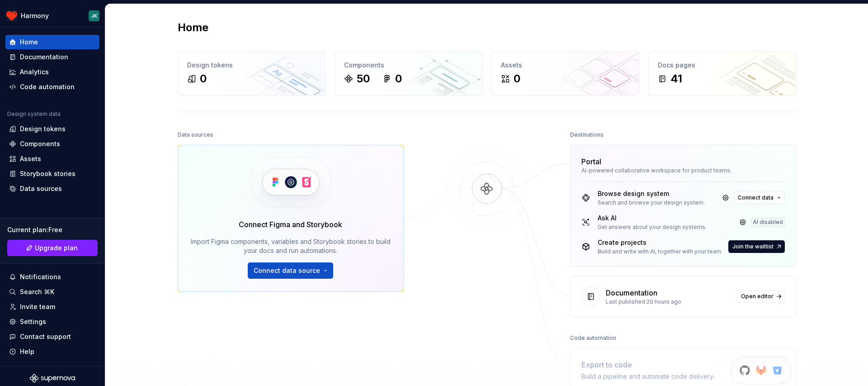 The image size is (868, 386). I want to click on div: Contact support, so click(45, 336).